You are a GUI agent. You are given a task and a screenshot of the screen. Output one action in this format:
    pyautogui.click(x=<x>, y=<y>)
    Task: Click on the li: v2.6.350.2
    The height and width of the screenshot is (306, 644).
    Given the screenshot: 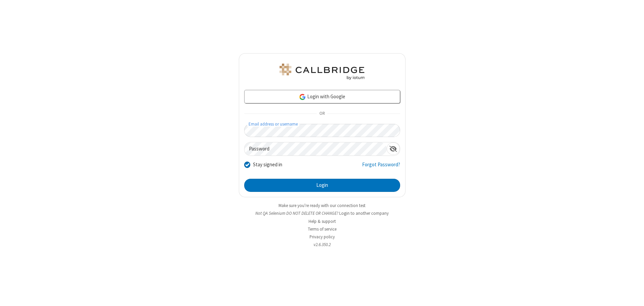 What is the action you would take?
    pyautogui.click(x=322, y=244)
    